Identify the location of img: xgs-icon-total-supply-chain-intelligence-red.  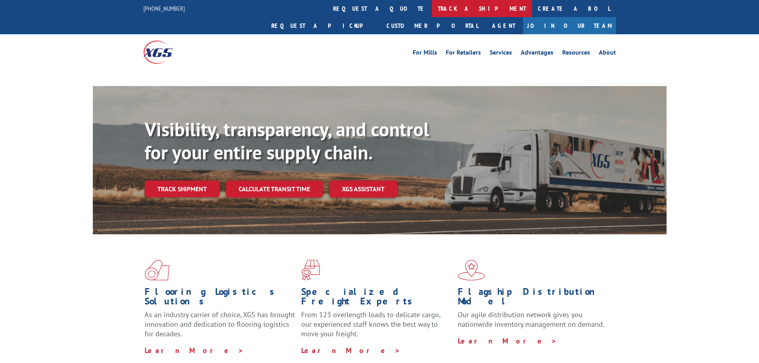
(157, 270).